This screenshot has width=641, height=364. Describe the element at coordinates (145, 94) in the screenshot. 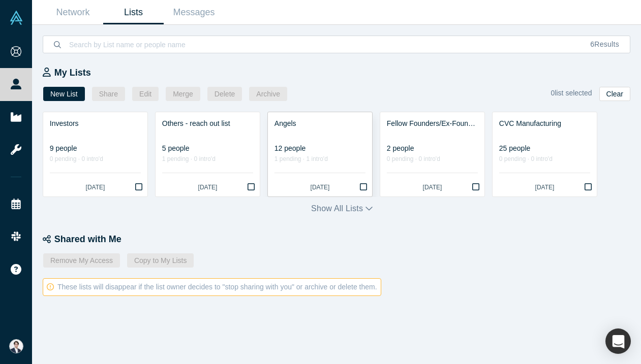

I see `button: Edit` at that location.